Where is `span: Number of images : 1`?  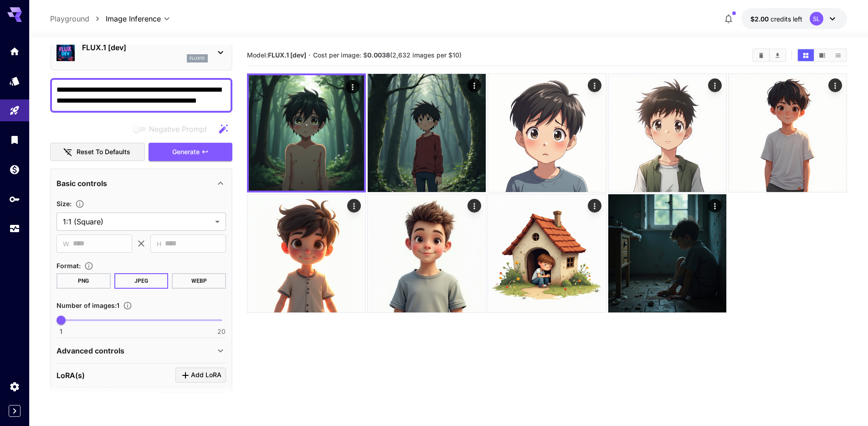
span: Number of images : 1 is located at coordinates (88, 305).